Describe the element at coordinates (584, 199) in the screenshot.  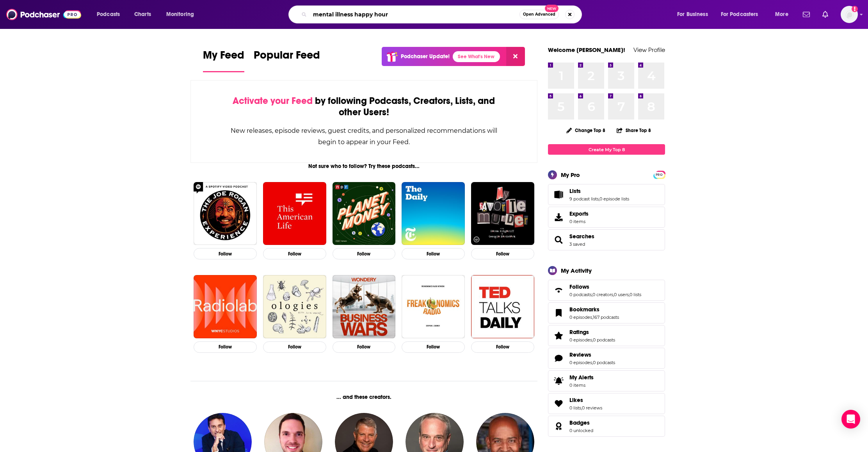
I see `a: 9 podcast lists` at that location.